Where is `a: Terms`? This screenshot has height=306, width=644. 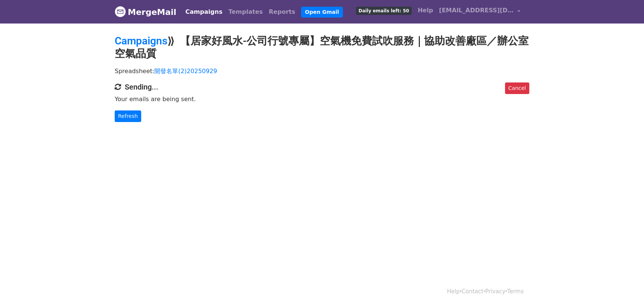 a: Terms is located at coordinates (516, 292).